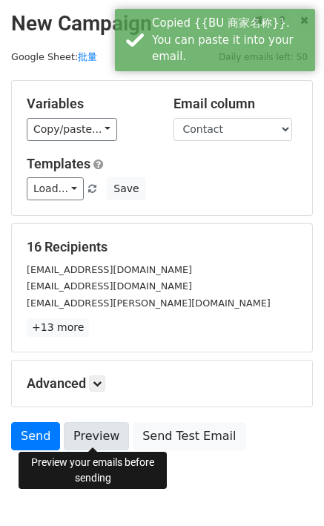 This screenshot has width=324, height=526. Describe the element at coordinates (93, 471) in the screenshot. I see `div: Preview your emails before sending` at that location.